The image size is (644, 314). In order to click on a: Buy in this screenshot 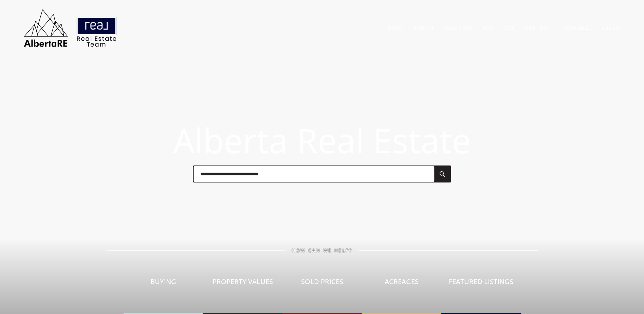, I will do `click(488, 28)`.